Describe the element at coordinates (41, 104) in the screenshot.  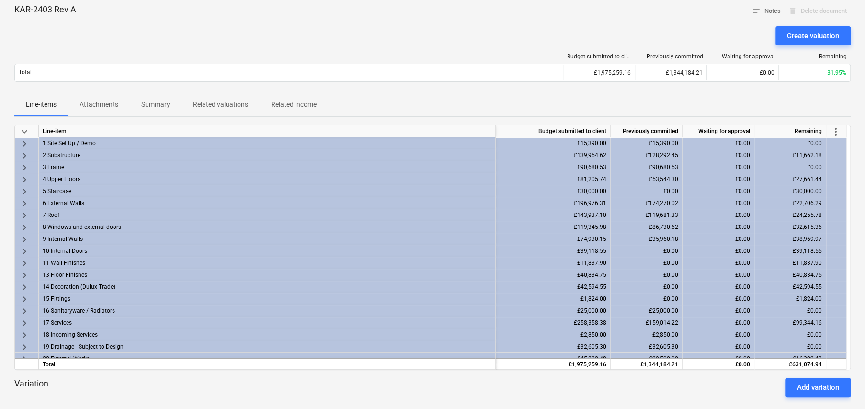
I see `p: Line-items` at that location.